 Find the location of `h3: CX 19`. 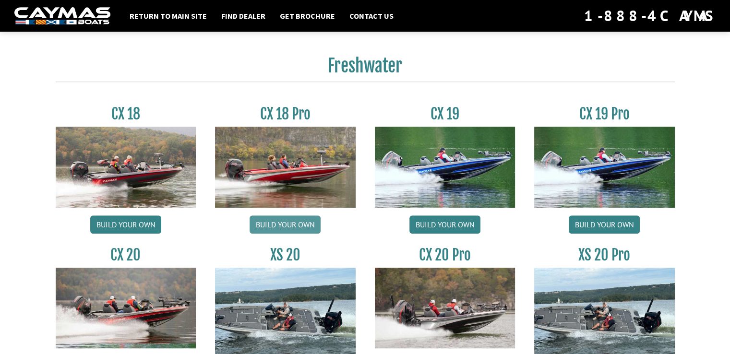

h3: CX 19 is located at coordinates (445, 114).